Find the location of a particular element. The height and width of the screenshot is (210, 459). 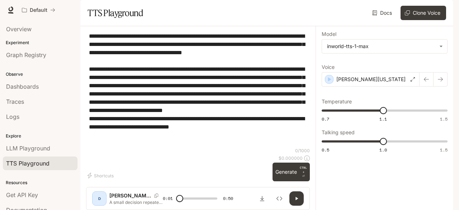

button: Inspect is located at coordinates (280, 198).